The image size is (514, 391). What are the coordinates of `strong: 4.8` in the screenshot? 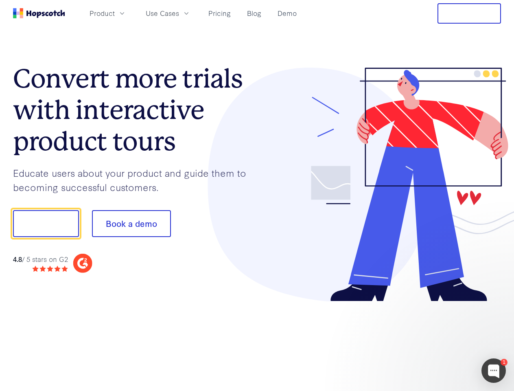 It's located at (17, 258).